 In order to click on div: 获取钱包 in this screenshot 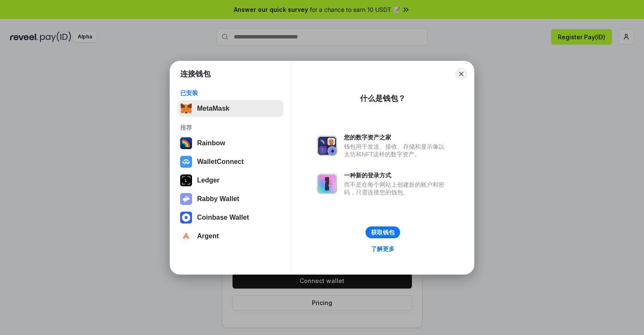, I will do `click(383, 232)`.